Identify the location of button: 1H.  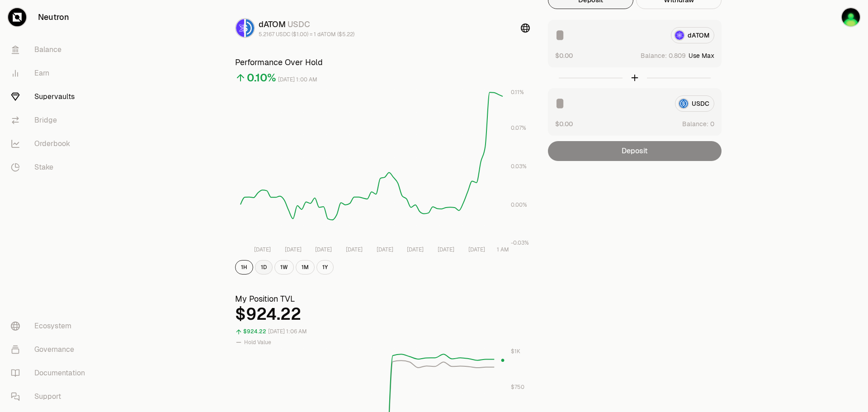
(244, 267).